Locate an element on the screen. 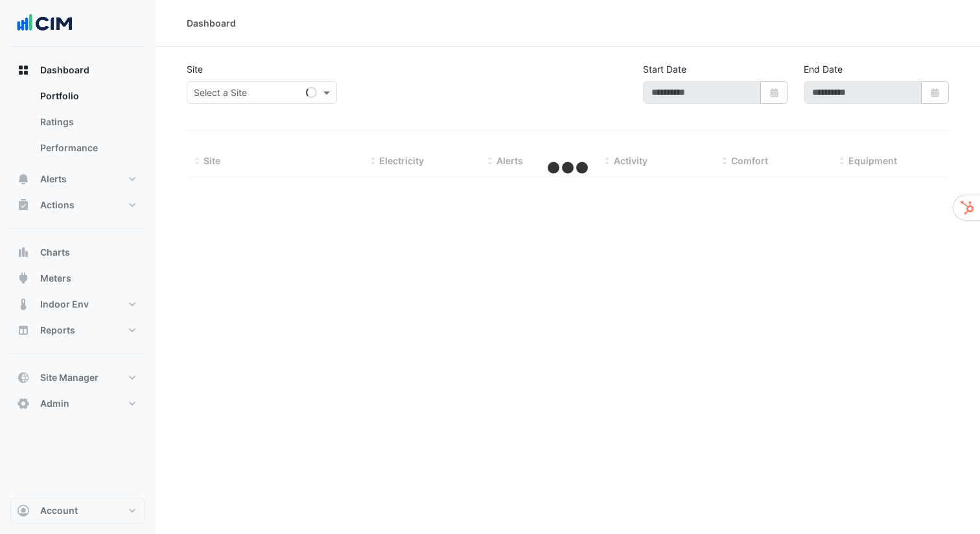 Image resolution: width=980 pixels, height=534 pixels. span: Reports is located at coordinates (58, 330).